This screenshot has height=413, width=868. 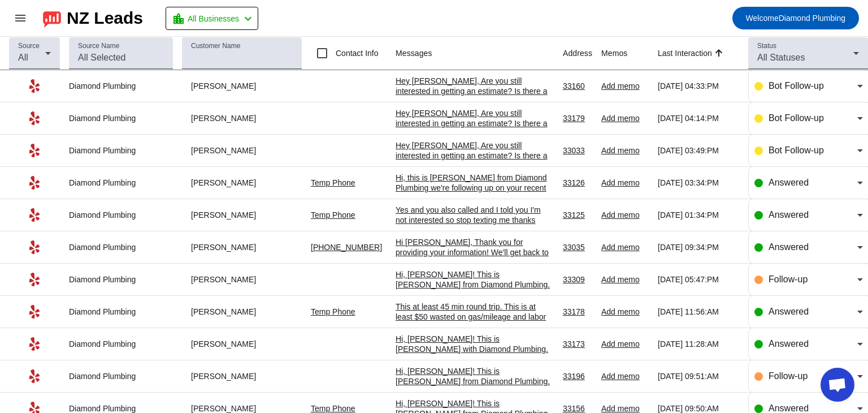 I want to click on span: All Businesses, so click(x=213, y=18).